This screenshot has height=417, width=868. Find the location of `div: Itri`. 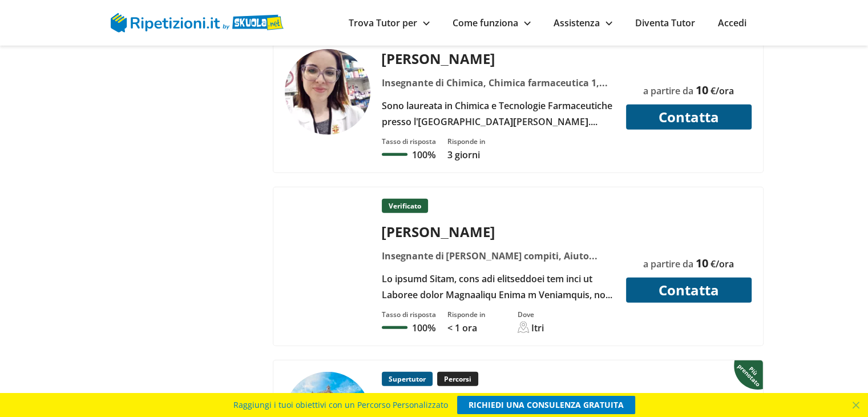

div: Itri is located at coordinates (537, 327).